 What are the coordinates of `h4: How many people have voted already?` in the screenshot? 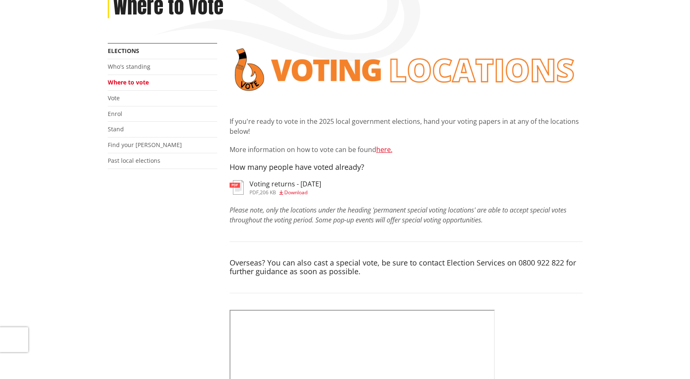 It's located at (406, 167).